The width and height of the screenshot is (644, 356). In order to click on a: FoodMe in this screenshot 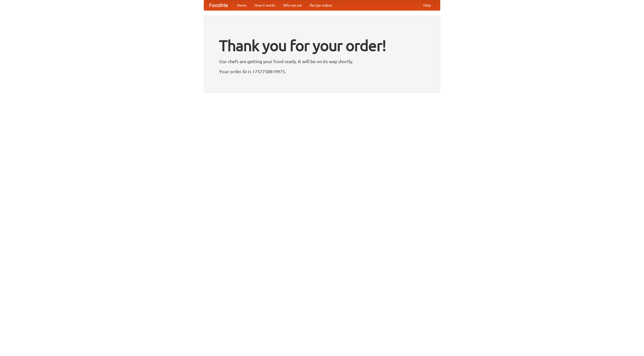, I will do `click(219, 5)`.